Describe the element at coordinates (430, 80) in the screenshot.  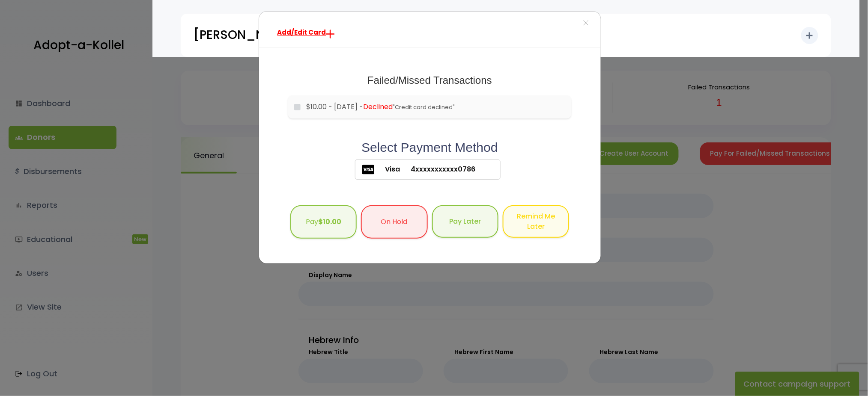
I see `h1: Failed/Missed Transactions` at that location.